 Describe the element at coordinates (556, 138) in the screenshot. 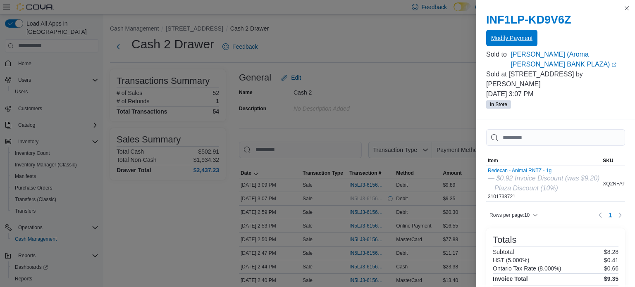

I see `input: This is a search bar. As you type, the results lower in the page will automatically filter.` at that location.